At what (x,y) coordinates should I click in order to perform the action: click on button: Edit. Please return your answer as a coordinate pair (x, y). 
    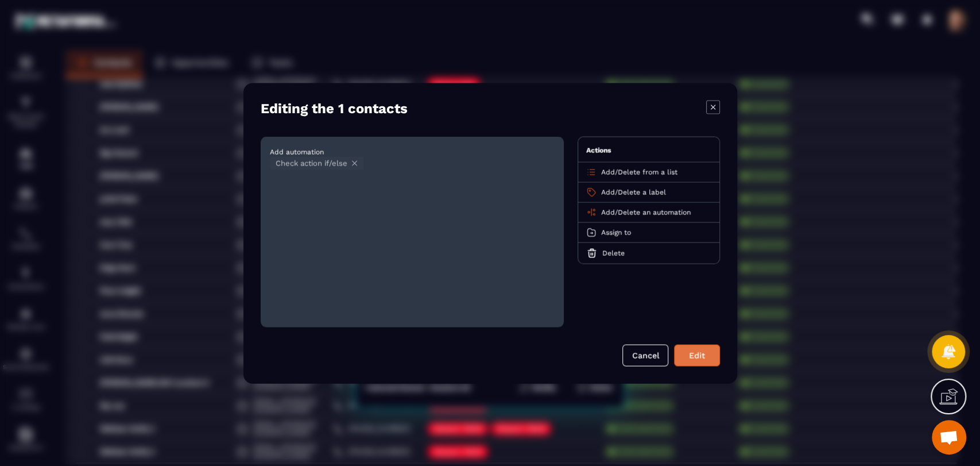
    Looking at the image, I should click on (697, 355).